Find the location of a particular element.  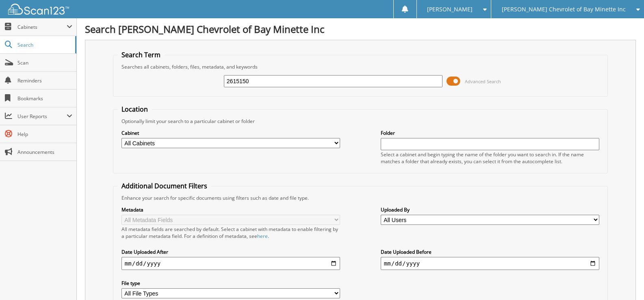

img: scan123-logo-white.svg is located at coordinates (39, 9).